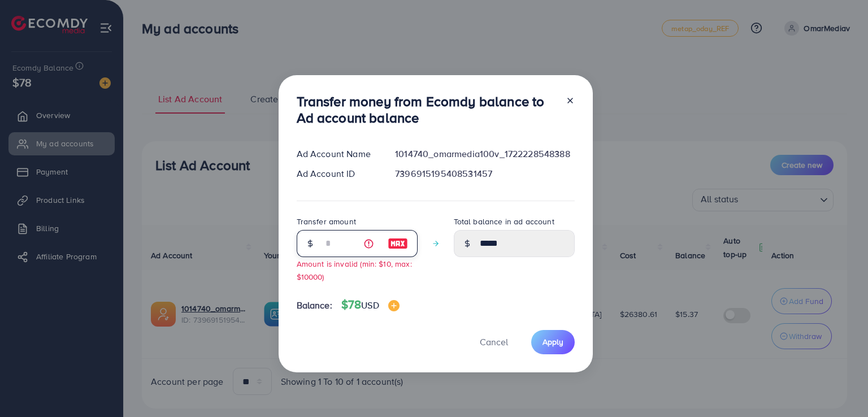  What do you see at coordinates (485, 173) in the screenshot?
I see `div: 7396915195408531457` at bounding box center [485, 173].